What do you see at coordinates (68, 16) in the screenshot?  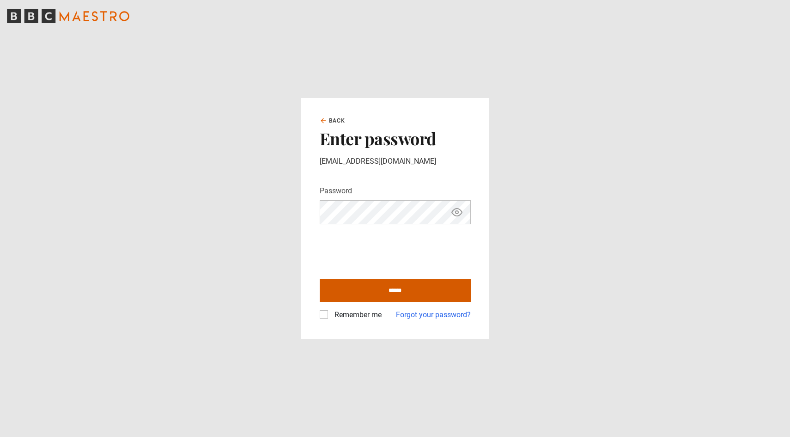 I see `svg: BBC Maestro` at bounding box center [68, 16].